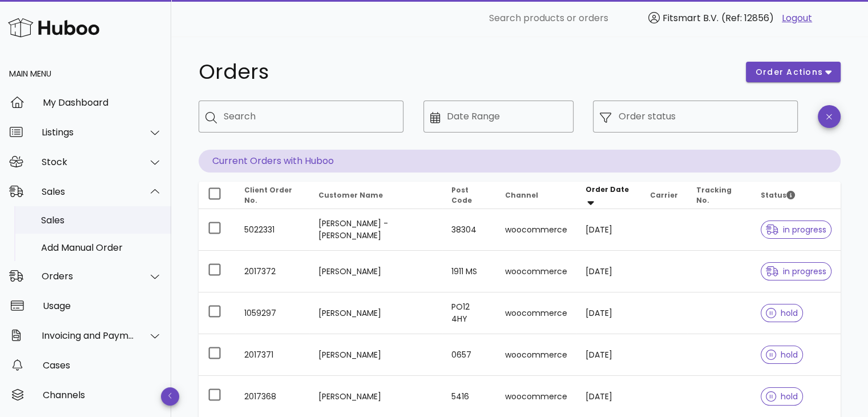 Image resolution: width=868 pixels, height=417 pixels. What do you see at coordinates (375, 196) in the screenshot?
I see `th: Customer Name` at bounding box center [375, 196].